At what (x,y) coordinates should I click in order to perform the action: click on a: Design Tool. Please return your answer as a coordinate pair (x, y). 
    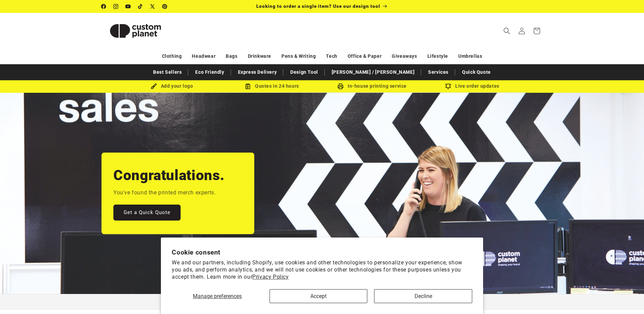
    Looking at the image, I should click on (304, 72).